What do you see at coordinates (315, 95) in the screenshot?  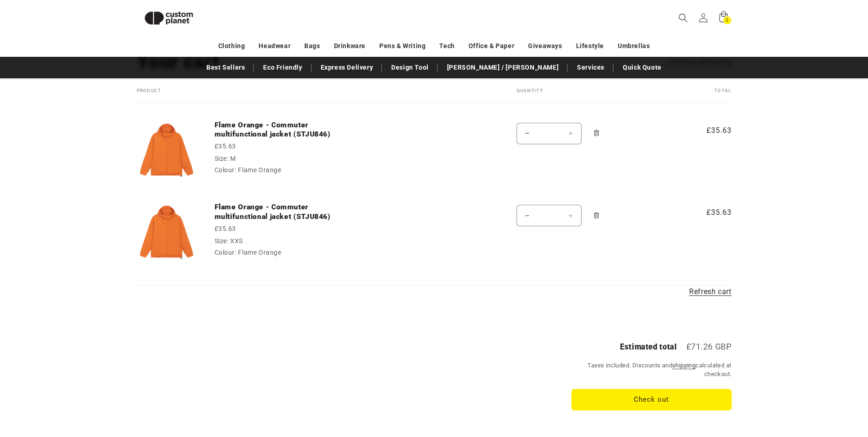 I see `th: Product` at bounding box center [315, 95].